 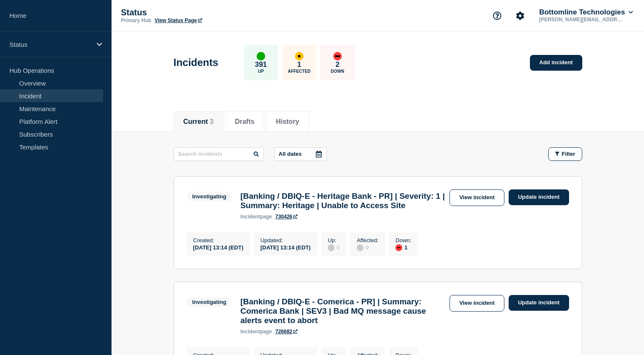 What do you see at coordinates (287, 216) in the screenshot?
I see `a: 730426` at bounding box center [287, 216].